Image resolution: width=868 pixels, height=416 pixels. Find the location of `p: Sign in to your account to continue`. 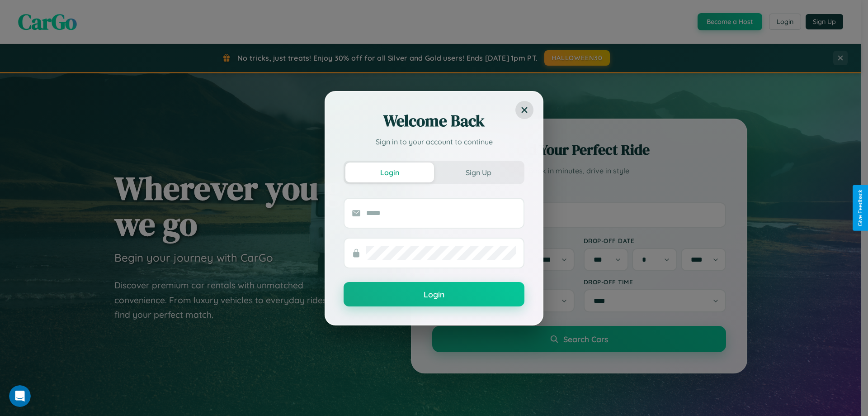

p: Sign in to your account to continue is located at coordinates (434, 142).